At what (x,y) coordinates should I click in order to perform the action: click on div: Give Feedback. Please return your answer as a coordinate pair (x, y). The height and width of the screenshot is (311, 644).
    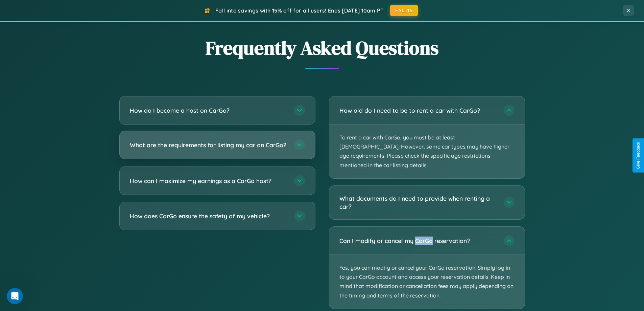
    Looking at the image, I should click on (638, 155).